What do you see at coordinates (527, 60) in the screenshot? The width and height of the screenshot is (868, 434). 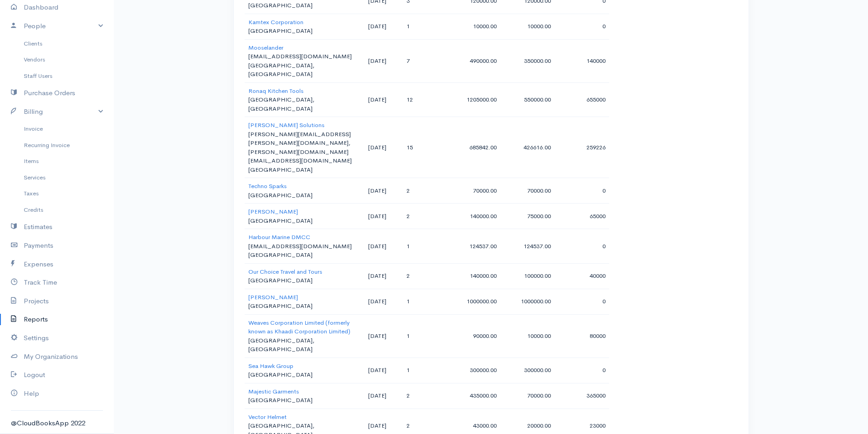 I see `td: 350000.00` at bounding box center [527, 60].